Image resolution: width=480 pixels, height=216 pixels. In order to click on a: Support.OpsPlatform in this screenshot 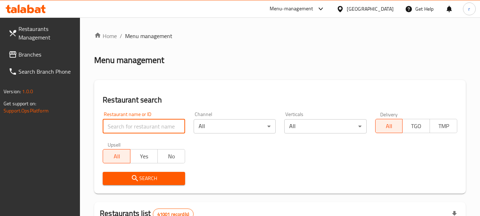, I will do `click(26, 110)`.